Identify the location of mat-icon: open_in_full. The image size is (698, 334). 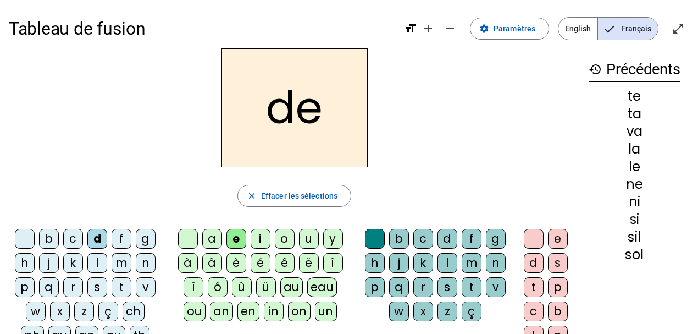
(678, 29).